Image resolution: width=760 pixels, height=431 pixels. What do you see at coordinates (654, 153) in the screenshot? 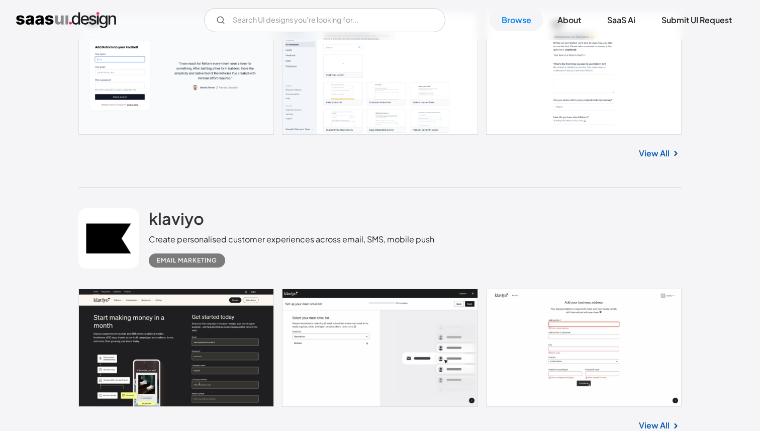
I see `a: View All` at bounding box center [654, 153].